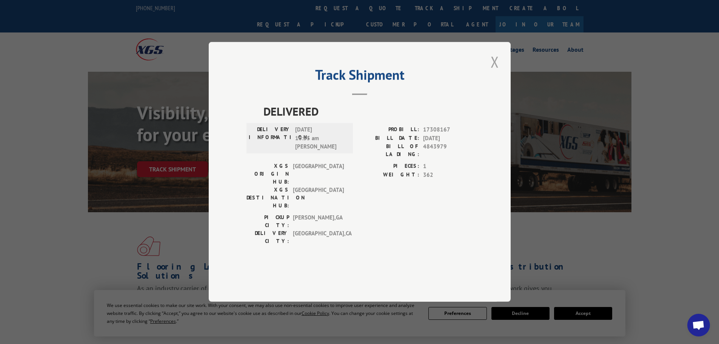 The height and width of the screenshot is (344, 719). What do you see at coordinates (389, 130) in the screenshot?
I see `label: PROBILL:` at bounding box center [389, 130].